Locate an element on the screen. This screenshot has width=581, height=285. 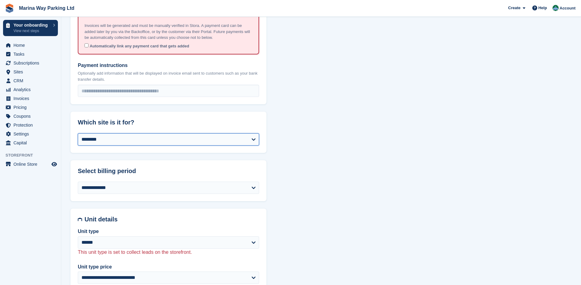
span: Create is located at coordinates (514, 8).